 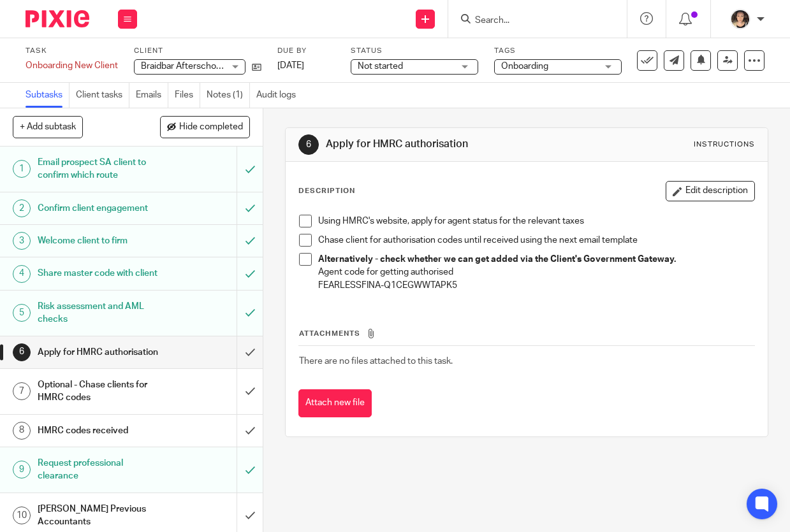 What do you see at coordinates (21, 431) in the screenshot?
I see `div: 8` at bounding box center [21, 431].